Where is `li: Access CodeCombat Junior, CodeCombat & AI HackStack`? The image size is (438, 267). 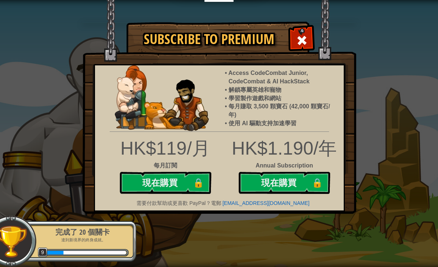 li: Access CodeCombat Junior, CodeCombat & AI HackStack is located at coordinates (282, 77).